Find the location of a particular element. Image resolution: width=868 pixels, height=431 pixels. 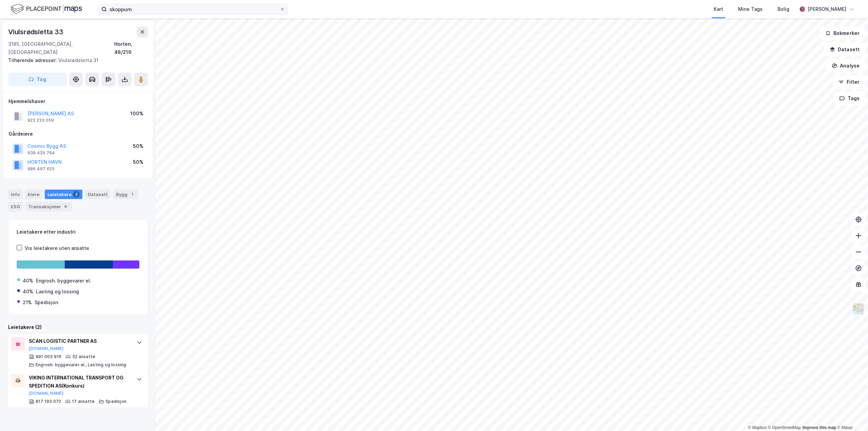

button: Analyse is located at coordinates (846, 65).